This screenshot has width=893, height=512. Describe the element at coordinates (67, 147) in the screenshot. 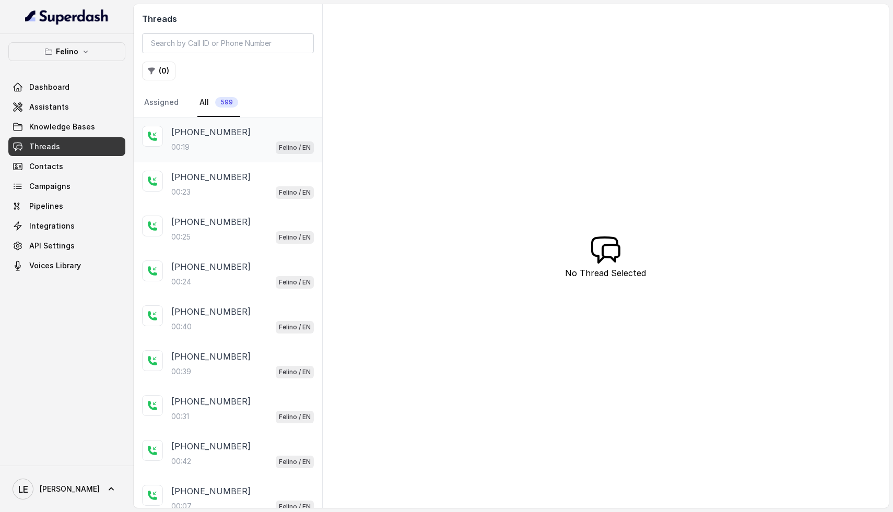

I see `a: Threads` at that location.